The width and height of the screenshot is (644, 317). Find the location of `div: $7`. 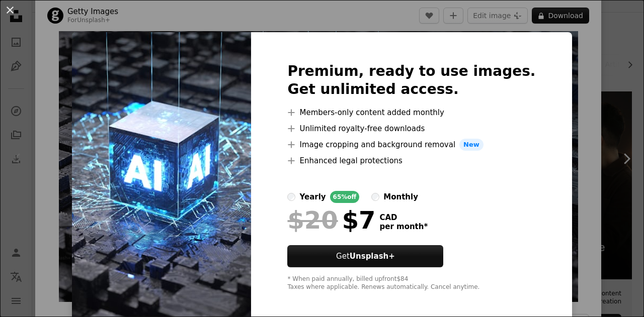

div: $7 is located at coordinates (331, 220).